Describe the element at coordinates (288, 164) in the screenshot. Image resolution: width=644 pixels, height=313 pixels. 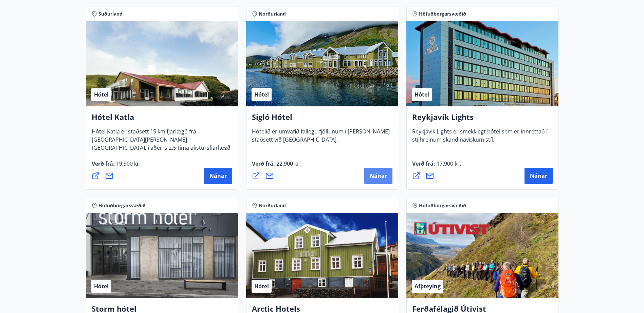
I see `span: 22.900 kr.` at that location.